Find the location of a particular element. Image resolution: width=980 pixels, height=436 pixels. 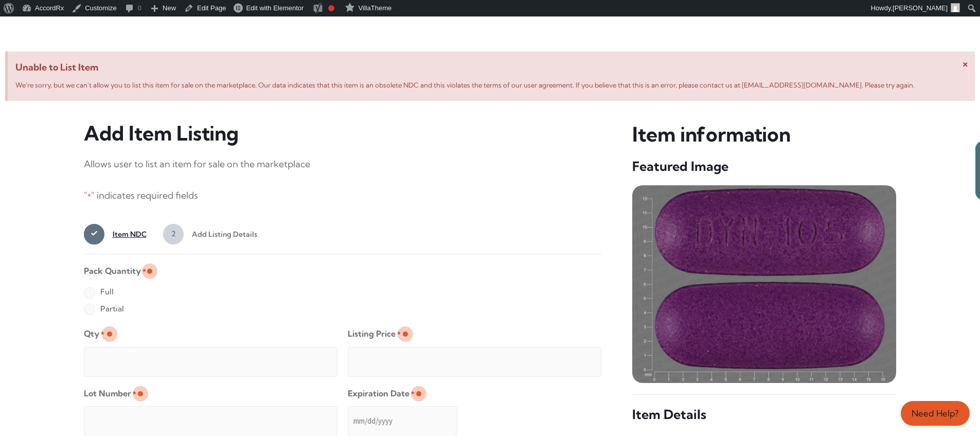

label: Expiration Date is located at coordinates (382, 393).